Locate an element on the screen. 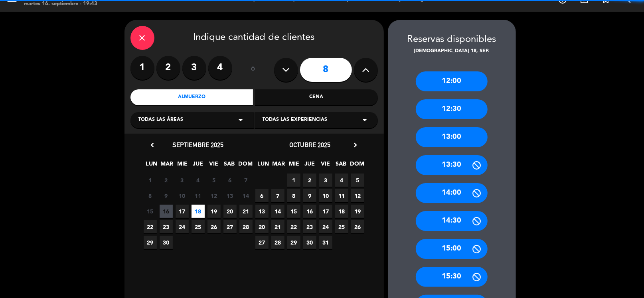 This screenshot has width=644, height=298. div: 15:30 is located at coordinates (451, 277).